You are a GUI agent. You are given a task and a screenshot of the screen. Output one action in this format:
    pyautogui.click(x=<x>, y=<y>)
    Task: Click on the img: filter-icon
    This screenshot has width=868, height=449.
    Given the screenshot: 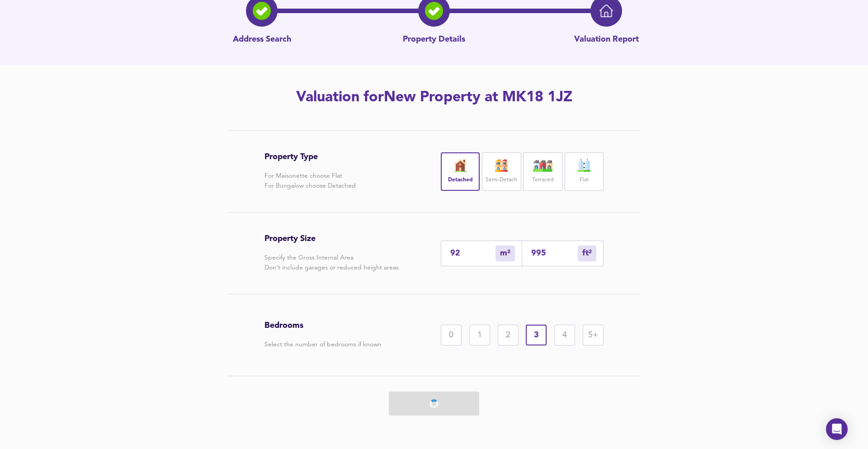 What is the action you would take?
    pyautogui.click(x=434, y=11)
    